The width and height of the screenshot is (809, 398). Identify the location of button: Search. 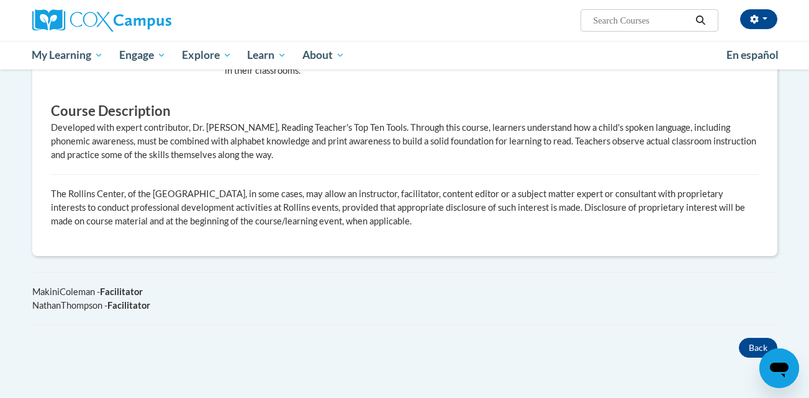
(700, 20).